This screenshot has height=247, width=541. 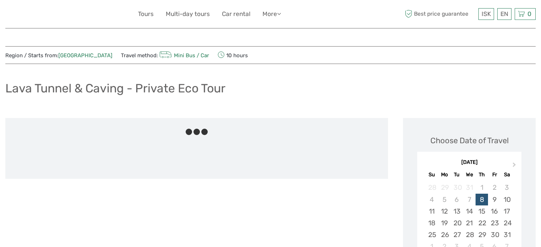 I want to click on div: Choose Friday, January 30th, 2026, so click(x=494, y=235).